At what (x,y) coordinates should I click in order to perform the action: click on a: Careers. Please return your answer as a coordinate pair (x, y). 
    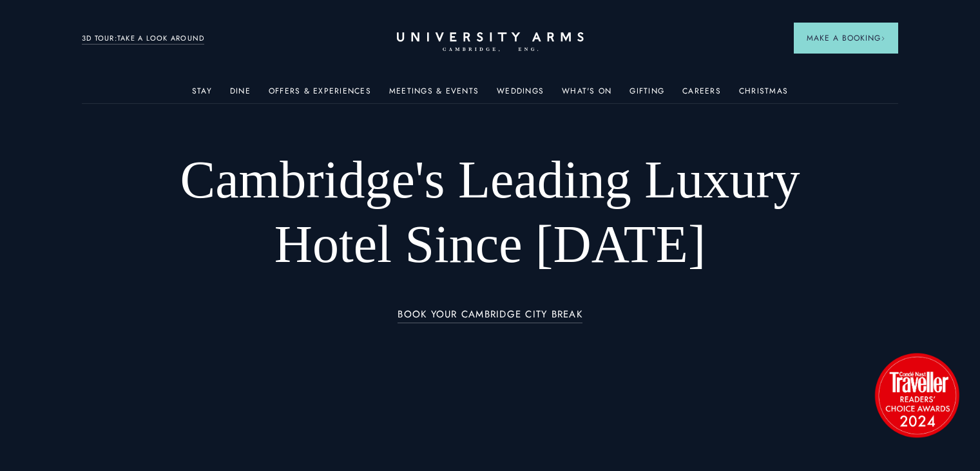
    Looking at the image, I should click on (702, 95).